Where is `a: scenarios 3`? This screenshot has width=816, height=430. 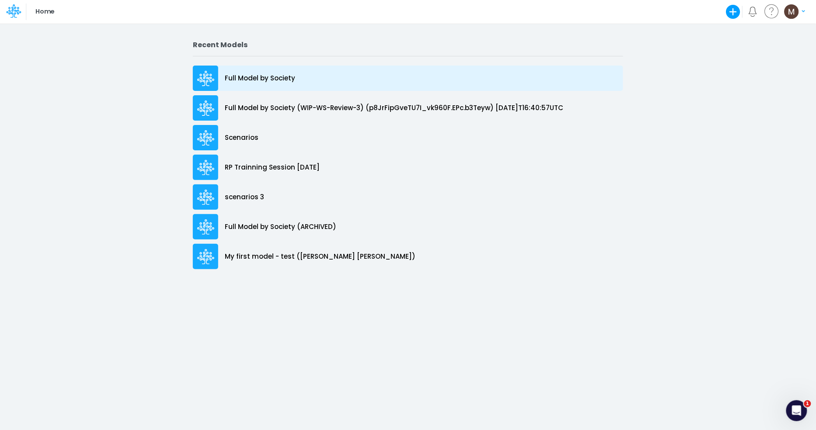 a: scenarios 3 is located at coordinates (408, 197).